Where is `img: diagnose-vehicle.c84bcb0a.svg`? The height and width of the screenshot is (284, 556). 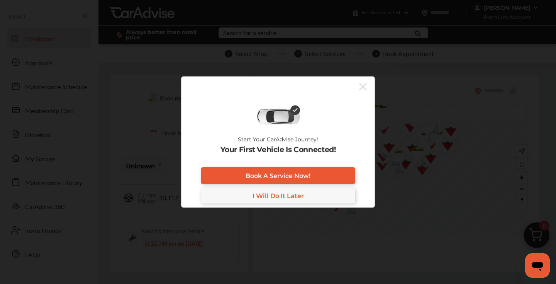
img: diagnose-vehicle.c84bcb0a.svg is located at coordinates (278, 117).